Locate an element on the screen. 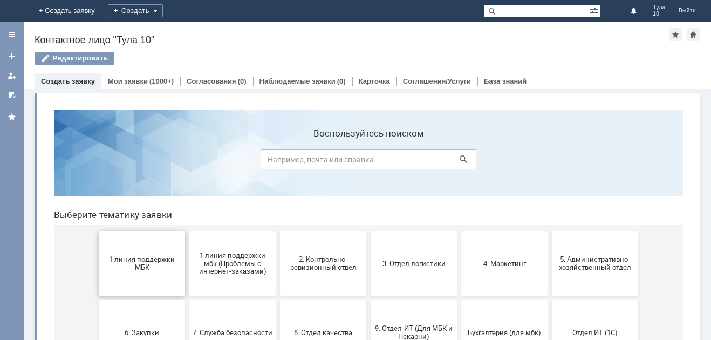 The image size is (711, 340). a: База знаний is located at coordinates (505, 81).